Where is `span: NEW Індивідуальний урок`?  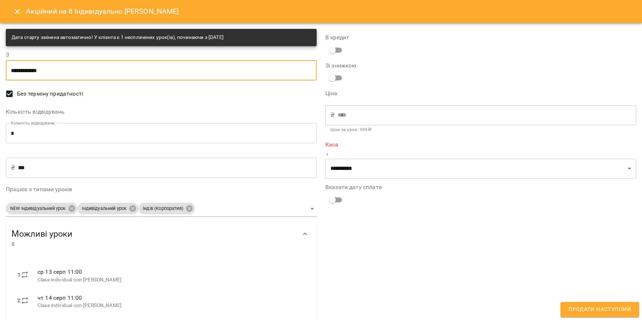 span: NEW Індивідуальний урок is located at coordinates (38, 209).